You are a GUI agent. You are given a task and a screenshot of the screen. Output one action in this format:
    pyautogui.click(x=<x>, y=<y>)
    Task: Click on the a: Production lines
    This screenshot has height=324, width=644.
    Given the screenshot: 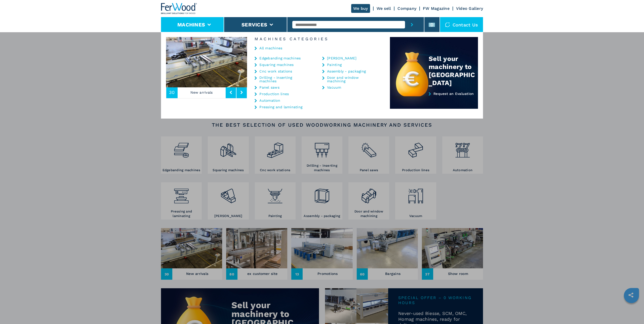 What is the action you would take?
    pyautogui.click(x=274, y=94)
    